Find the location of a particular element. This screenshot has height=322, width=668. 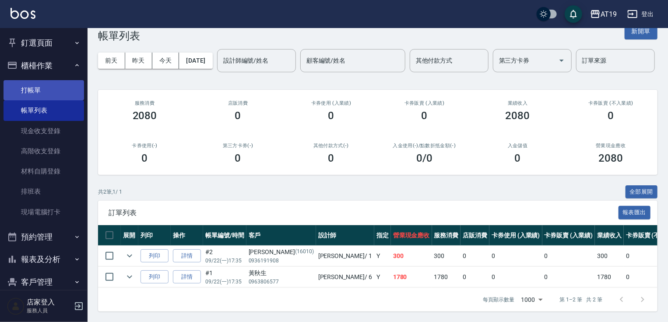

th: 指定 is located at coordinates (383, 235).